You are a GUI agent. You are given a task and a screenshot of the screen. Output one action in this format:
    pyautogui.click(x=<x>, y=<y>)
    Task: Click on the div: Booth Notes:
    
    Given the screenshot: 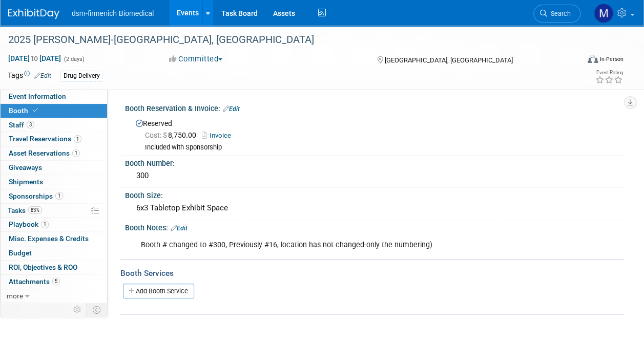 What is the action you would take?
    pyautogui.click(x=374, y=227)
    